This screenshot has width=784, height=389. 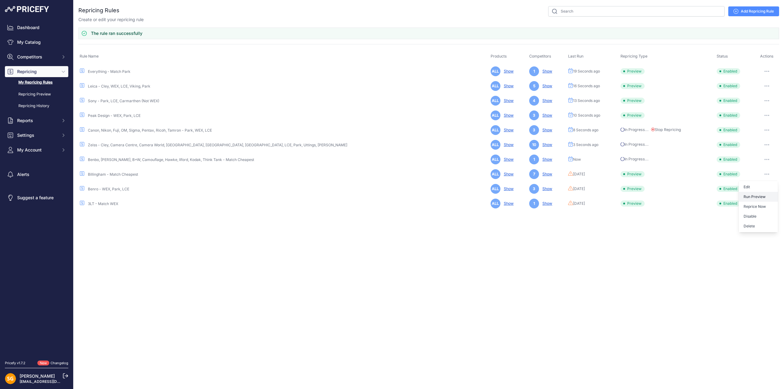 What do you see at coordinates (59, 363) in the screenshot?
I see `a: Changelog` at bounding box center [59, 363].